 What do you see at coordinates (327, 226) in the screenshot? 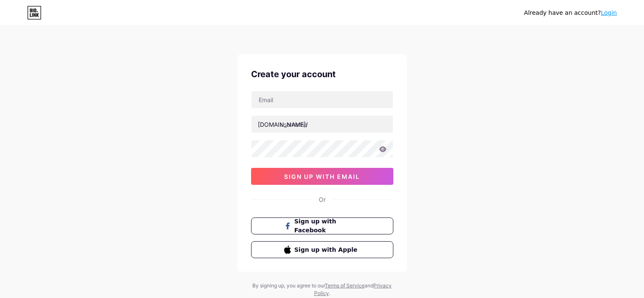
I see `span: Sign up with Facebook` at bounding box center [327, 226].